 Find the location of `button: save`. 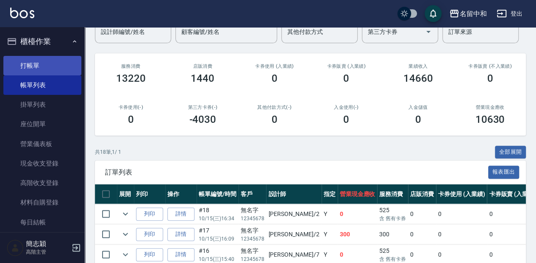

button: save is located at coordinates (433, 14).